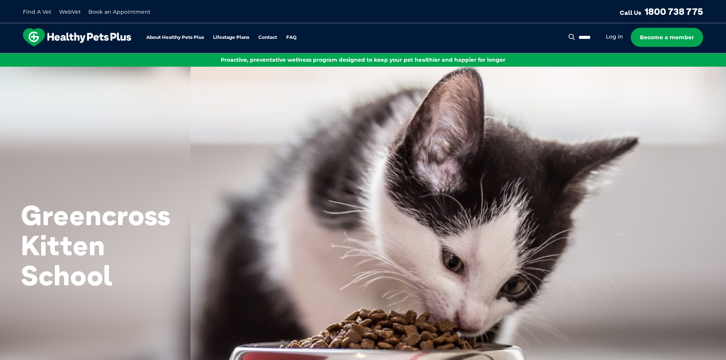  What do you see at coordinates (119, 12) in the screenshot?
I see `a: Book an Appointment` at bounding box center [119, 12].